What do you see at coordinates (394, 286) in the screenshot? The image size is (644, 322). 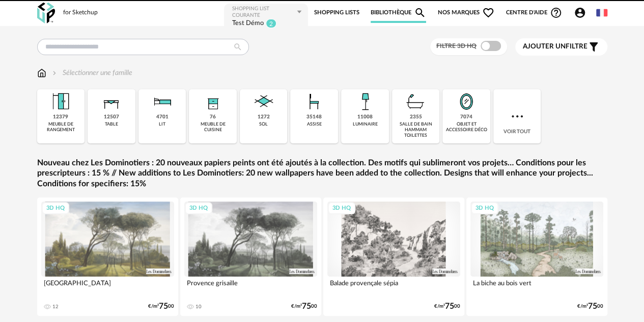 I see `div: Balade provençale sépia` at bounding box center [394, 286].